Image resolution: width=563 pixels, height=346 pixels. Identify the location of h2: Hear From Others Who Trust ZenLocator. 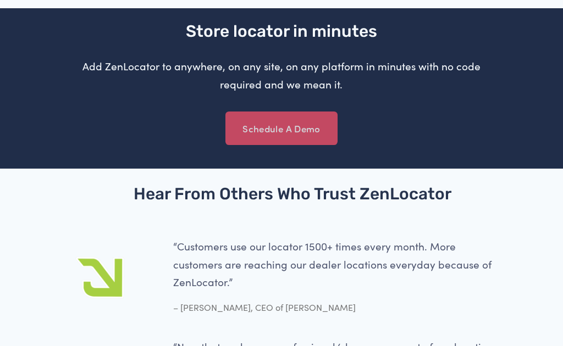
(292, 193).